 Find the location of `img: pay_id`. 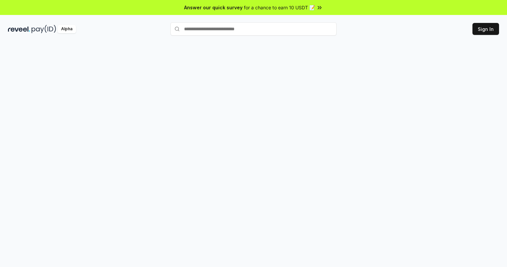

img: pay_id is located at coordinates (44, 29).